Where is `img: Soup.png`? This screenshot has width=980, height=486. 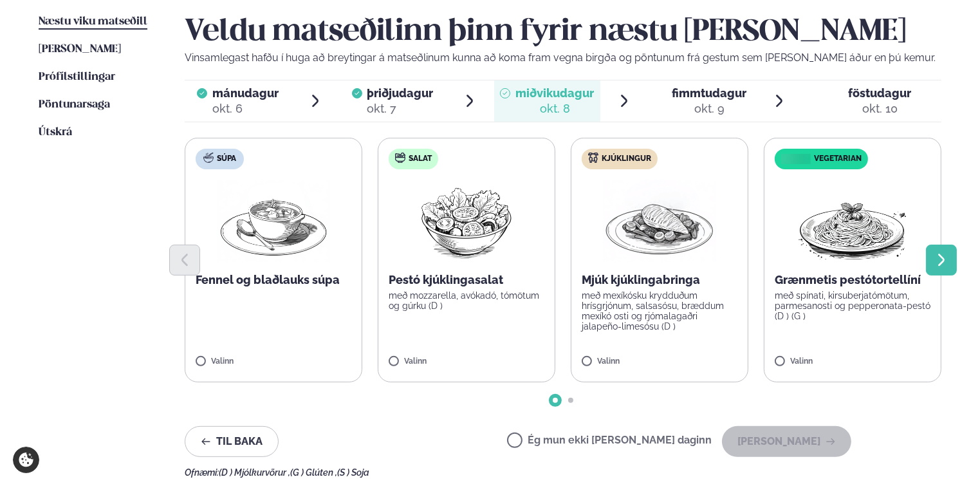
img: Soup.png is located at coordinates (273, 220).